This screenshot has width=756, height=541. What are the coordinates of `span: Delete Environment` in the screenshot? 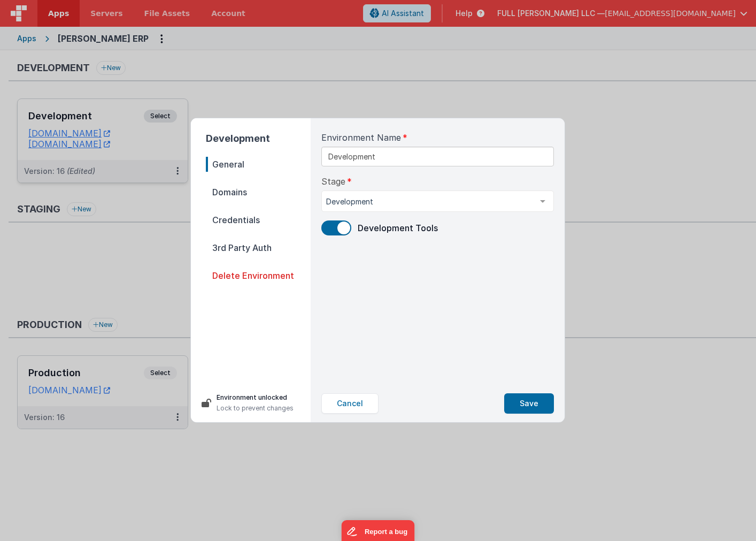 It's located at (258, 275).